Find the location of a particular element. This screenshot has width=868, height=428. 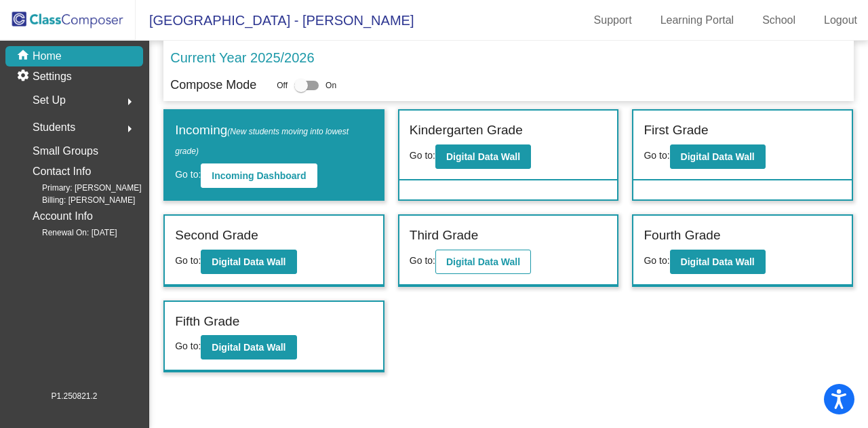

a: Learning Portal is located at coordinates (697, 20).